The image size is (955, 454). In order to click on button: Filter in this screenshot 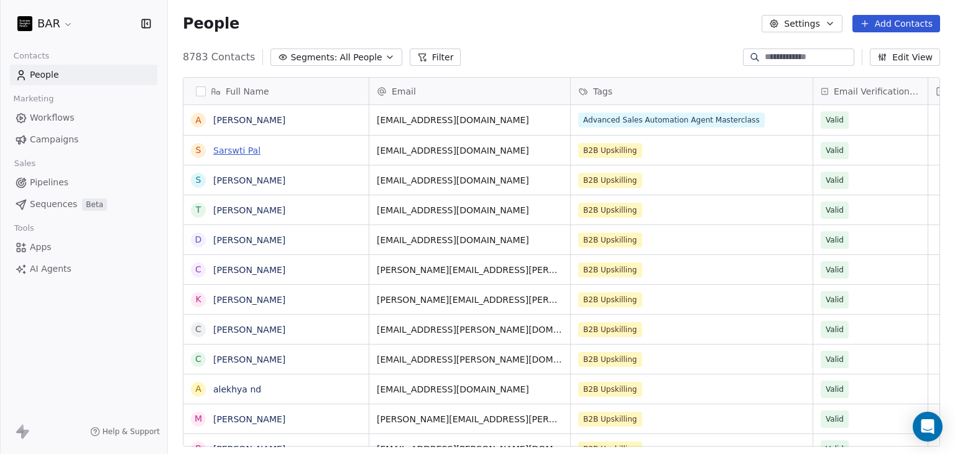, I will do `click(435, 57)`.